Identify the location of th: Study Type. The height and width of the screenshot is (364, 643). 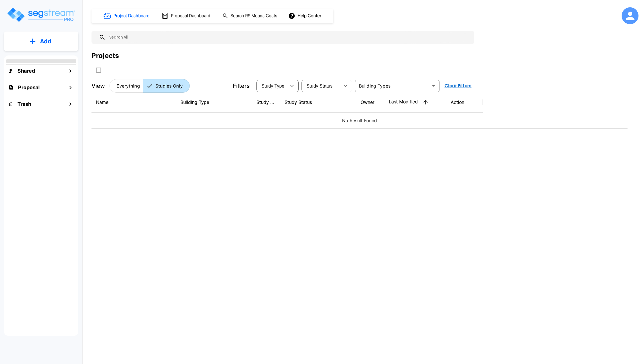
(266, 102).